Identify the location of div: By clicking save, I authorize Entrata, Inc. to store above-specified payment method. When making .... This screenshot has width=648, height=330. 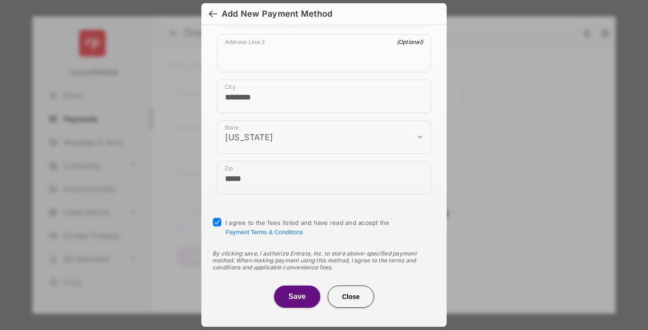
(324, 260).